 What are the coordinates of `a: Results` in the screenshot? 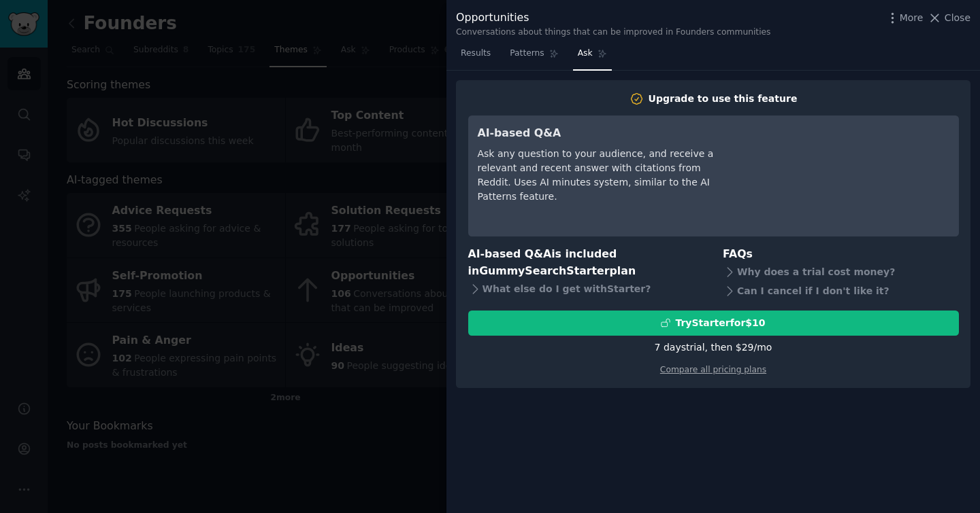 It's located at (475, 57).